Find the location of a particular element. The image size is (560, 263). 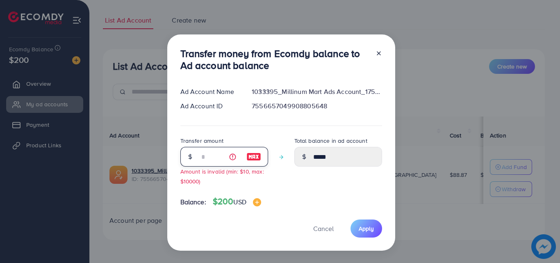

h3: Transfer money from Ecomdy balance to Ad account balance is located at coordinates (275, 59).